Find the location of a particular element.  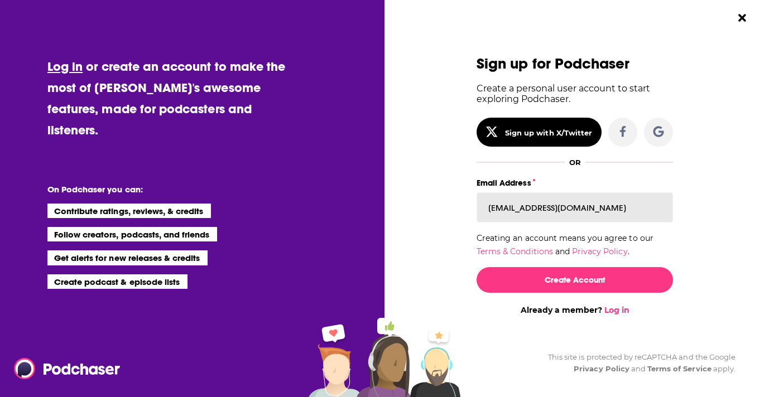

p: Create a personal user account to start exploring Podchaser. is located at coordinates (575, 94).